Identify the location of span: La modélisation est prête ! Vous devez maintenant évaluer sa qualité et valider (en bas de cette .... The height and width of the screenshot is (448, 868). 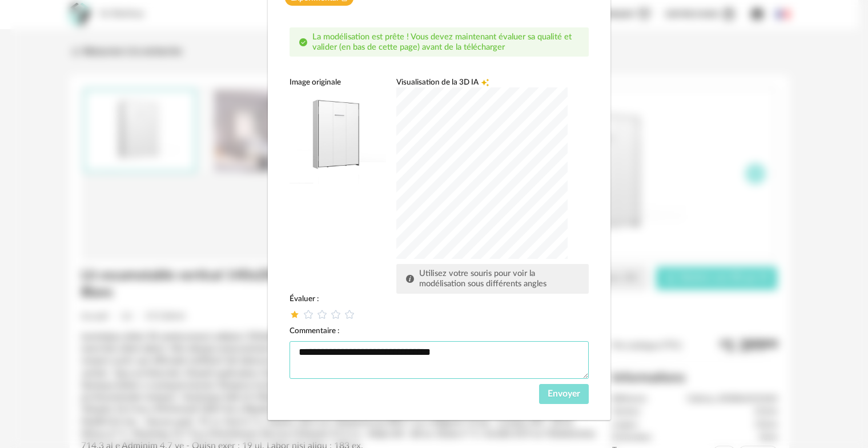
(442, 42).